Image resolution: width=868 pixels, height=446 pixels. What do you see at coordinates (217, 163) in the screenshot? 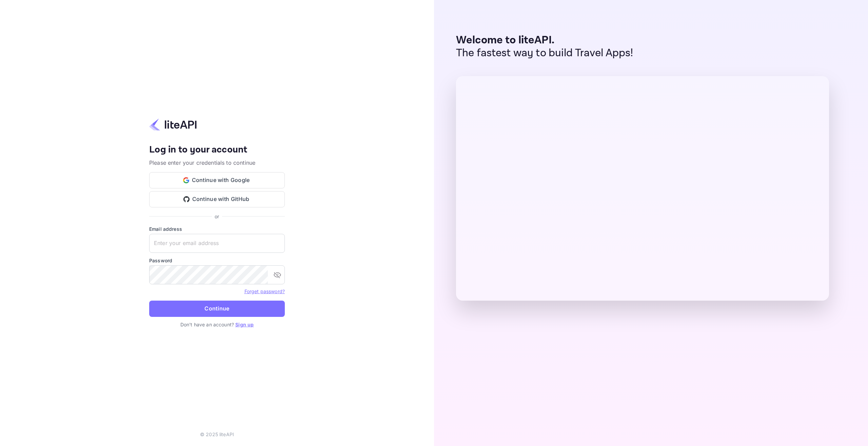
I see `p: Please enter your credentials to continue` at bounding box center [217, 163].